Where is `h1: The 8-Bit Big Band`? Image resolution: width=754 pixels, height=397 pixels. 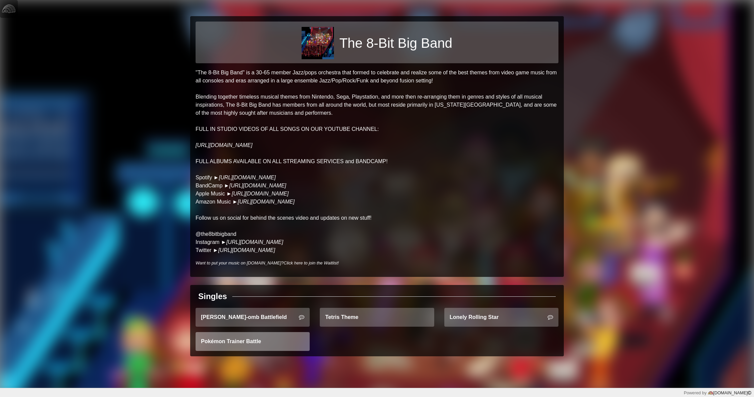
h1: The 8-Bit Big Band is located at coordinates (396, 43).